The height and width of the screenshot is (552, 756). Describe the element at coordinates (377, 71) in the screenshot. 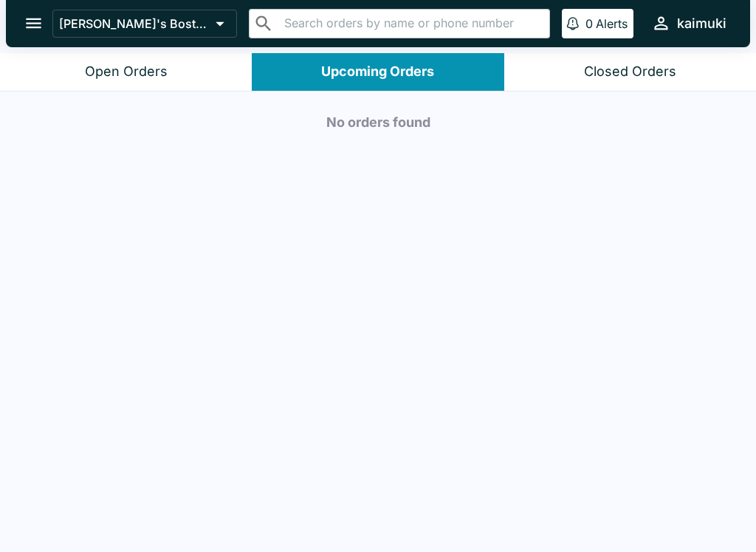

I see `div: Upcoming Orders` at that location.